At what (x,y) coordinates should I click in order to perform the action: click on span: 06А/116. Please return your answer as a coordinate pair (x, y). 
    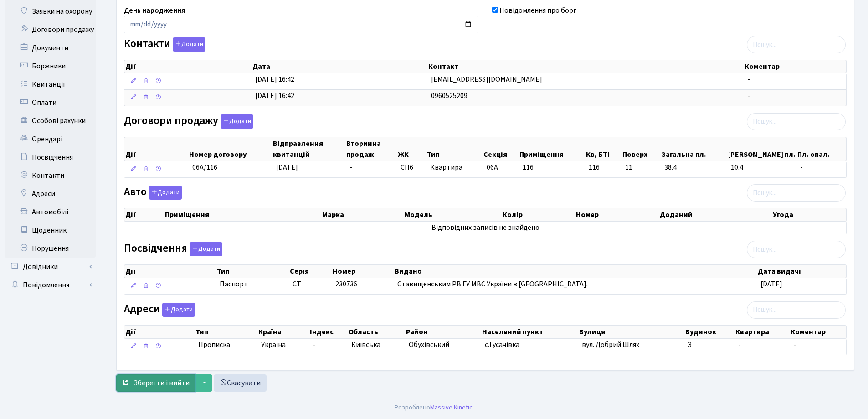
    Looking at the image, I should click on (204, 167).